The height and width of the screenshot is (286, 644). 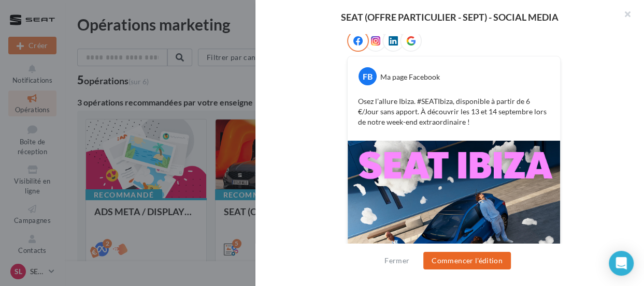 I want to click on div: Ma page Facebook, so click(x=410, y=77).